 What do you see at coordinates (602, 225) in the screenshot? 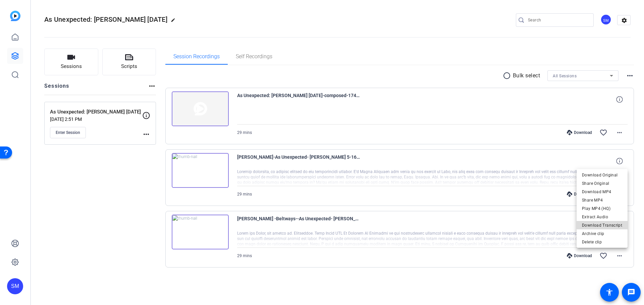
I see `span: Download Transcript` at bounding box center [602, 225].